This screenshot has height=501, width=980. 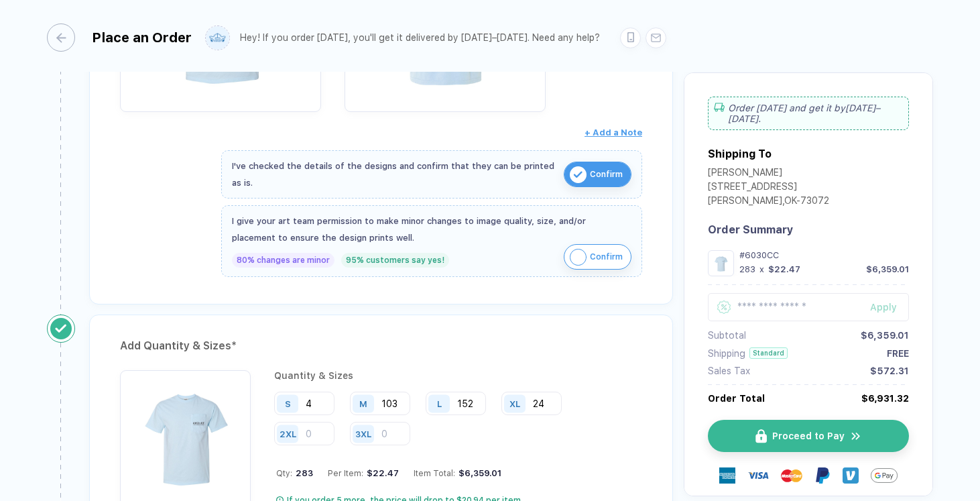 I want to click on div: Qty:, so click(x=295, y=473).